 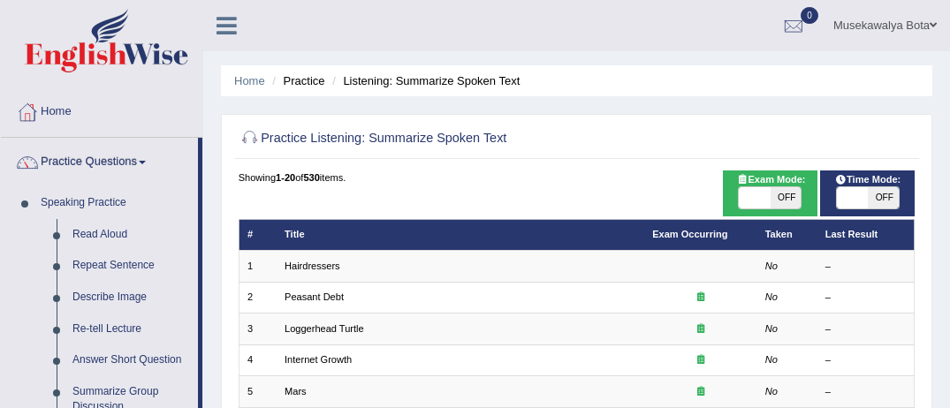 I want to click on a: Practice Questions, so click(x=99, y=160).